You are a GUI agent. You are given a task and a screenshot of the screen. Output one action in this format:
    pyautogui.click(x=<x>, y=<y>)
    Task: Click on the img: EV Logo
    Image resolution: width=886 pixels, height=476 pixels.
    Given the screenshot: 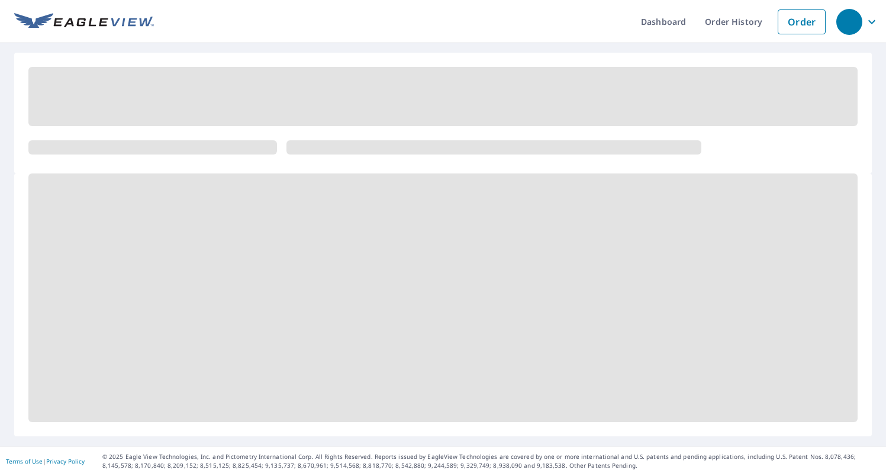 What is the action you would take?
    pyautogui.click(x=84, y=22)
    